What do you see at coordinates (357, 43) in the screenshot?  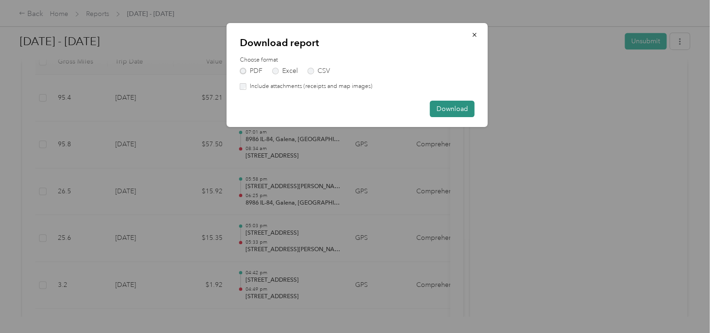 I see `p: Download report` at bounding box center [357, 43].